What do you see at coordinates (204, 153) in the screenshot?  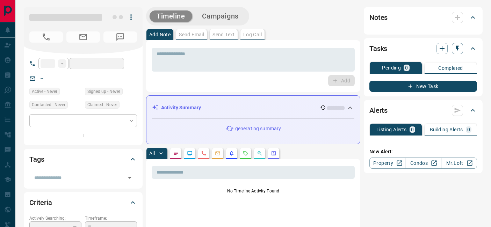 I see `svg: Calls` at bounding box center [204, 153].